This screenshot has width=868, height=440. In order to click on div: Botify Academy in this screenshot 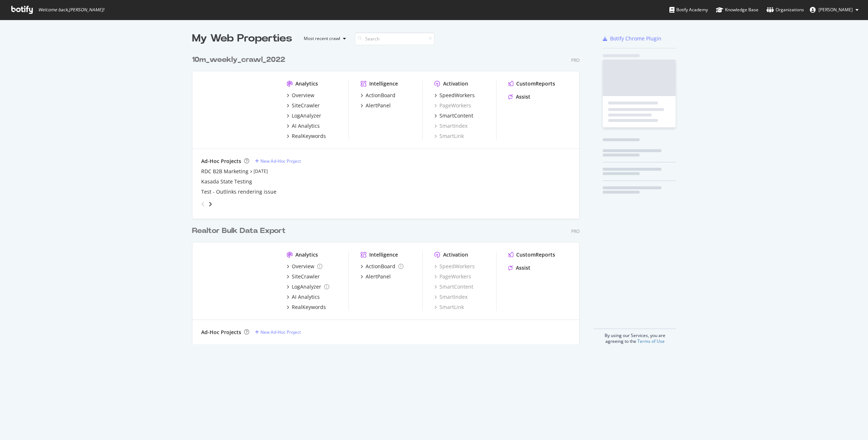, I will do `click(689, 10)`.